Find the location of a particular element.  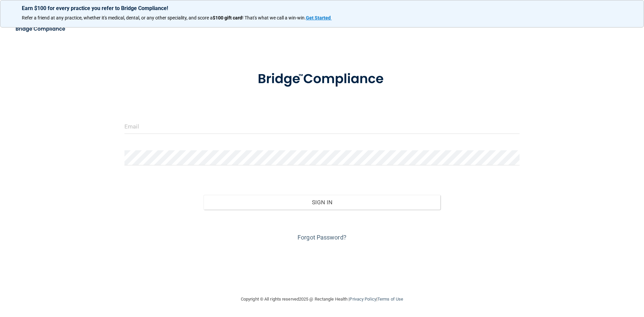

input: Email is located at coordinates (322, 126).